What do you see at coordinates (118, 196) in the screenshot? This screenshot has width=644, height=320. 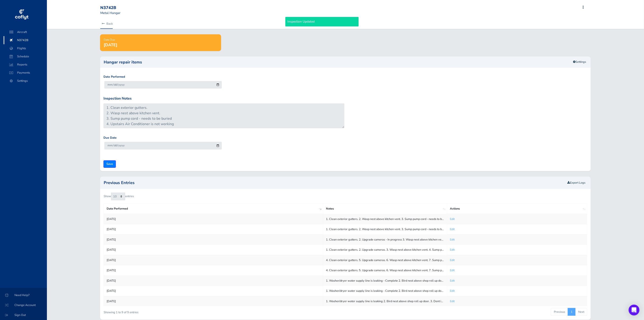 I see `select: Showentries` at bounding box center [118, 196].